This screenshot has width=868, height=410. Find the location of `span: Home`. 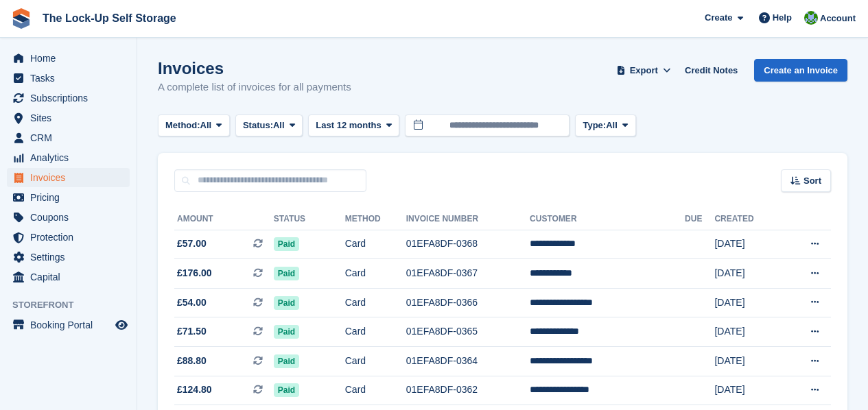

span: Home is located at coordinates (72, 59).